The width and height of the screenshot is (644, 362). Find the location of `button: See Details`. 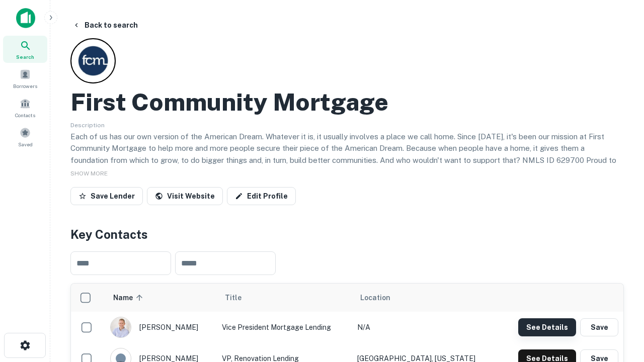

button: See Details is located at coordinates (547, 328).